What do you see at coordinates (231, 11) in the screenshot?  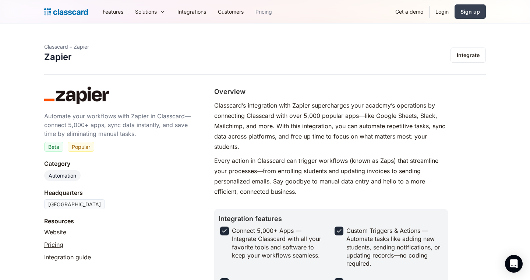 I see `a: Customers` at bounding box center [231, 11].